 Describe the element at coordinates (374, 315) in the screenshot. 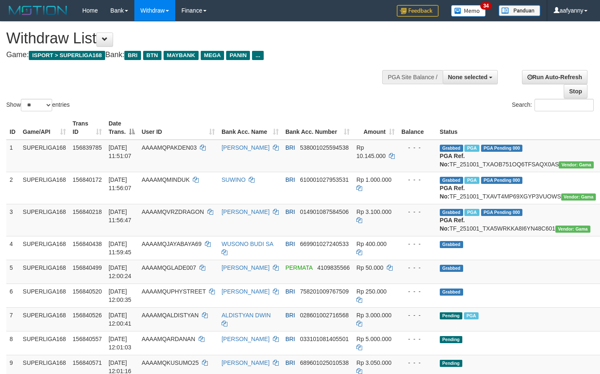

I see `span: Rp 3.000.000` at that location.